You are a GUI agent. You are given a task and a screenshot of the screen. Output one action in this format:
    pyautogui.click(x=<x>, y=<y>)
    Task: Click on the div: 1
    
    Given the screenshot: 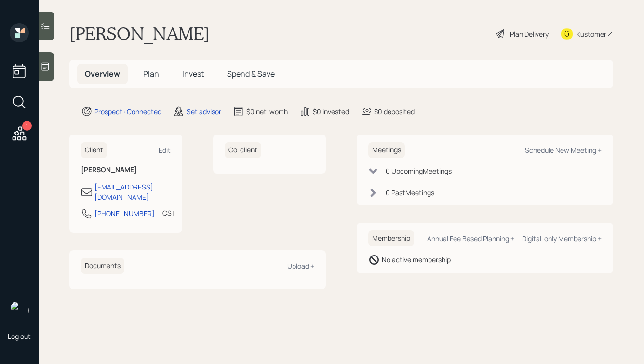 What is the action you would take?
    pyautogui.click(x=27, y=126)
    